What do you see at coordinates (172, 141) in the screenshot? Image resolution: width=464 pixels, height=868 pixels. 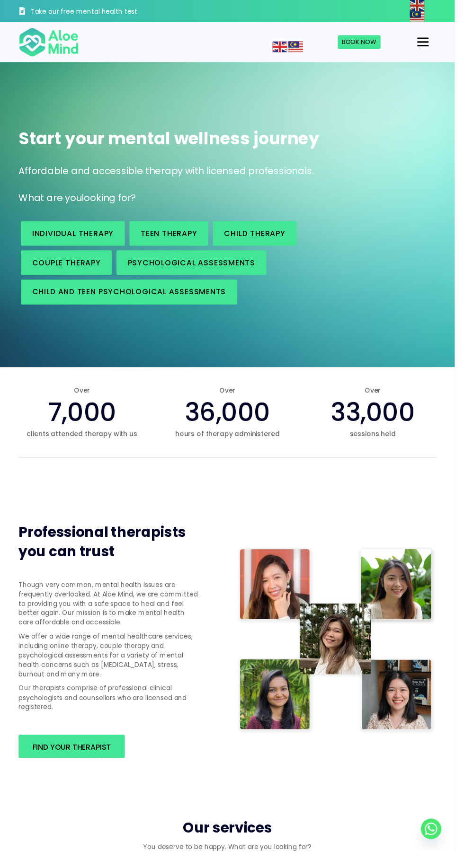 I see `span: Start your mental wellness journey` at bounding box center [172, 141].